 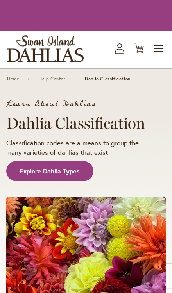 I want to click on p: Classification codes are a means to group the many varieties of dahlias that exist, so click(x=78, y=148).